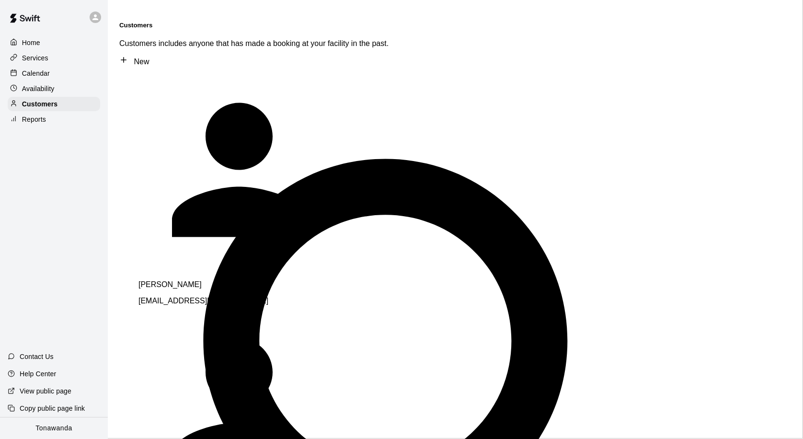 The height and width of the screenshot is (439, 803). Describe the element at coordinates (54, 428) in the screenshot. I see `p: Tonawanda` at that location.